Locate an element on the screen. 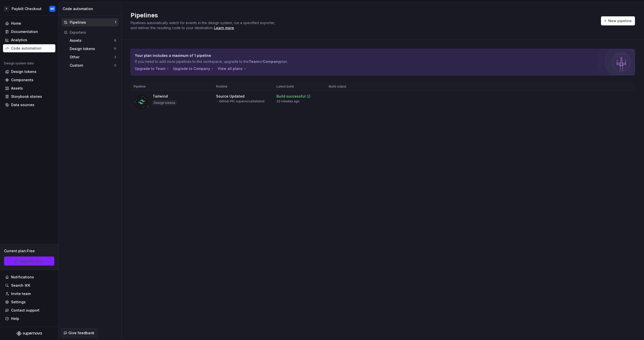 The width and height of the screenshot is (644, 340). div: 3 is located at coordinates (115, 57).